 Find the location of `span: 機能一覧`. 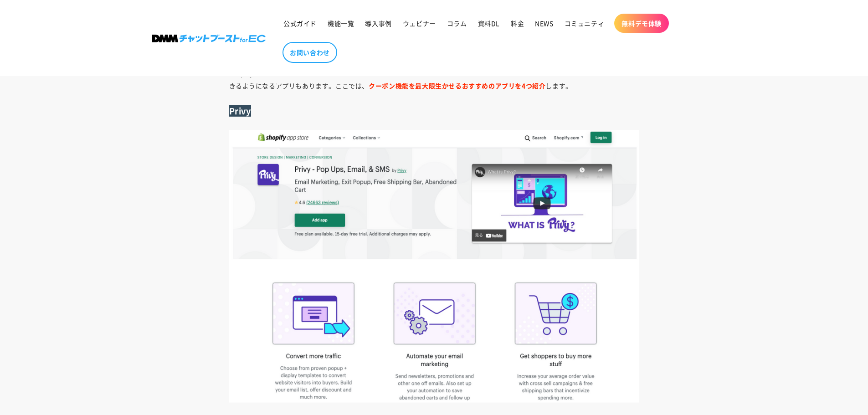

span: 機能一覧 is located at coordinates (341, 23).